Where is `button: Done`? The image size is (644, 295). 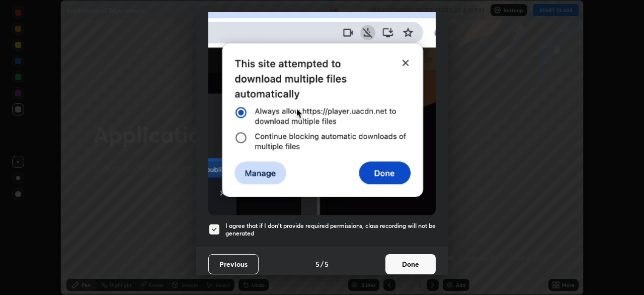
button: Done is located at coordinates (411, 264).